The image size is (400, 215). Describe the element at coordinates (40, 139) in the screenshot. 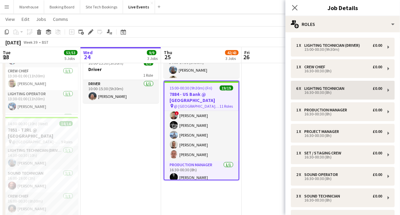

I see `app-card-role: Lighting Technician4/4` at that location.